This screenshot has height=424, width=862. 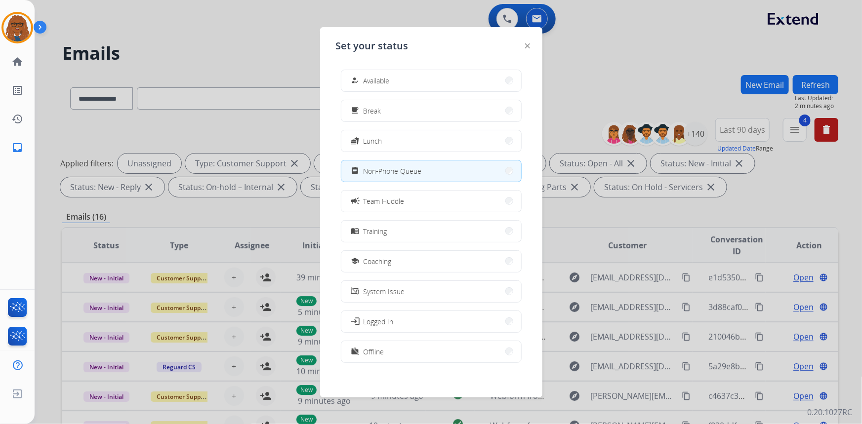 I want to click on mat-icon: phonelink_off, so click(x=355, y=292).